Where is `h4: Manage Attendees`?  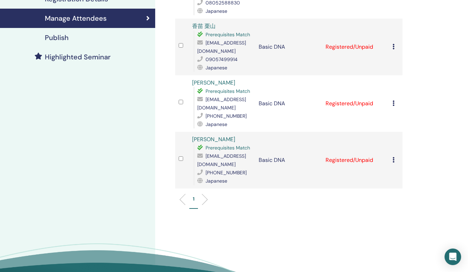 h4: Manage Attendees is located at coordinates (76, 18).